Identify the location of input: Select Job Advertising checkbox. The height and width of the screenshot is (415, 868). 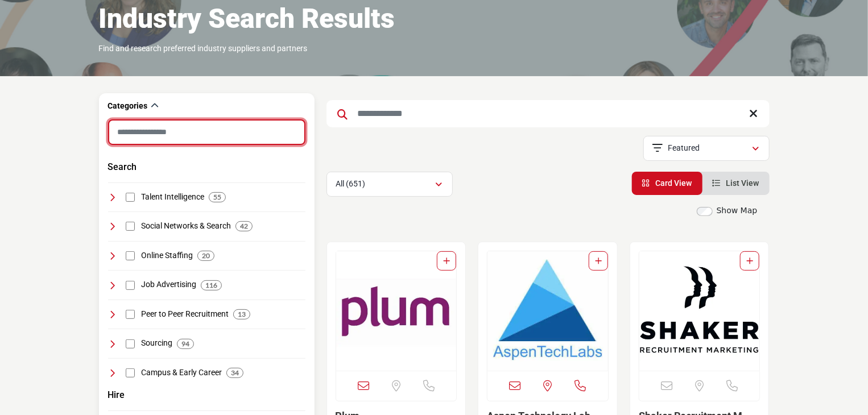
(130, 286).